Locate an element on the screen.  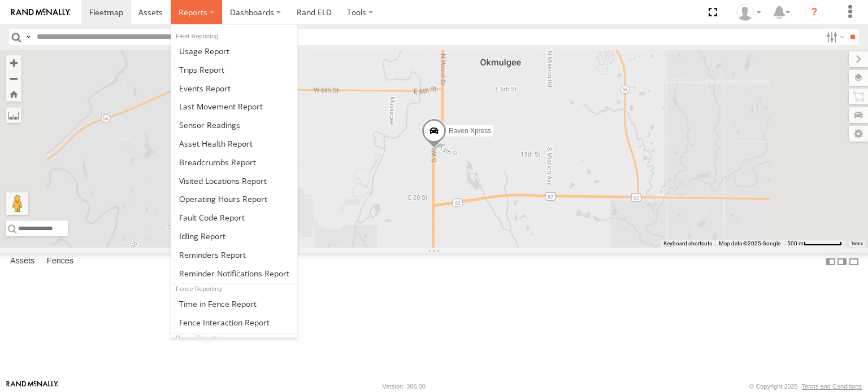
label: Search Query is located at coordinates (28, 37).